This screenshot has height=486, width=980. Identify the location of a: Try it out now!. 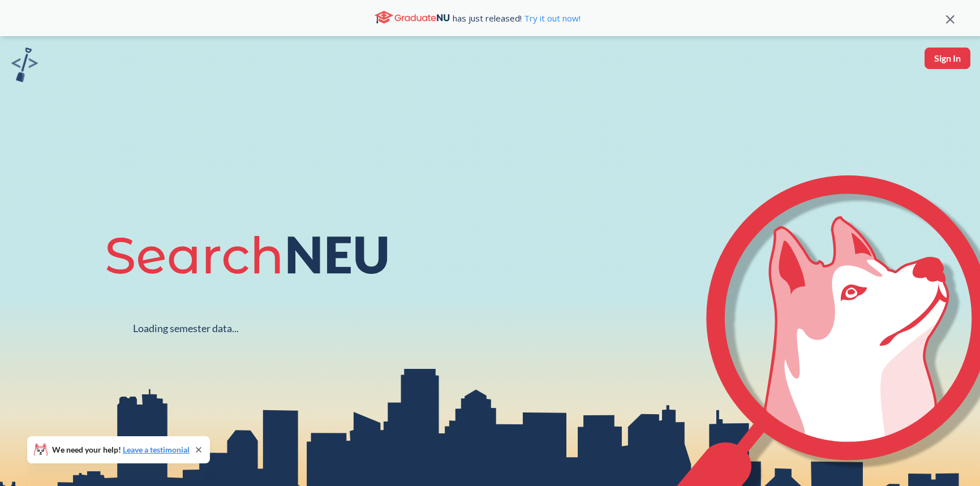
(551, 18).